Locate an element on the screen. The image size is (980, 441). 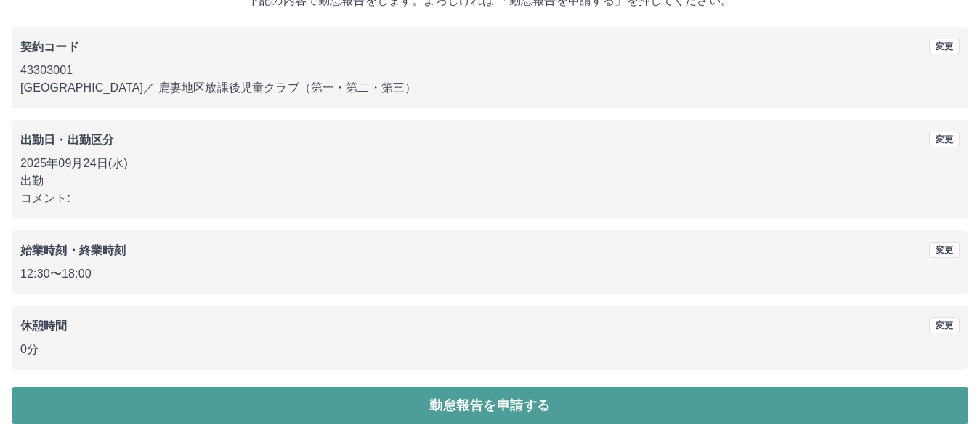
b: 始業時刻・終業時刻 is located at coordinates (72, 250).